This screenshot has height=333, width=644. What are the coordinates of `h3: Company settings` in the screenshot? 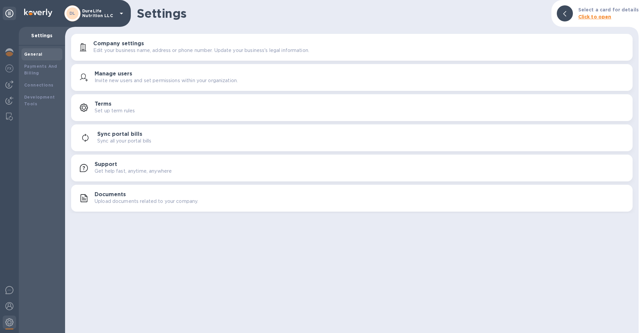 It's located at (118, 44).